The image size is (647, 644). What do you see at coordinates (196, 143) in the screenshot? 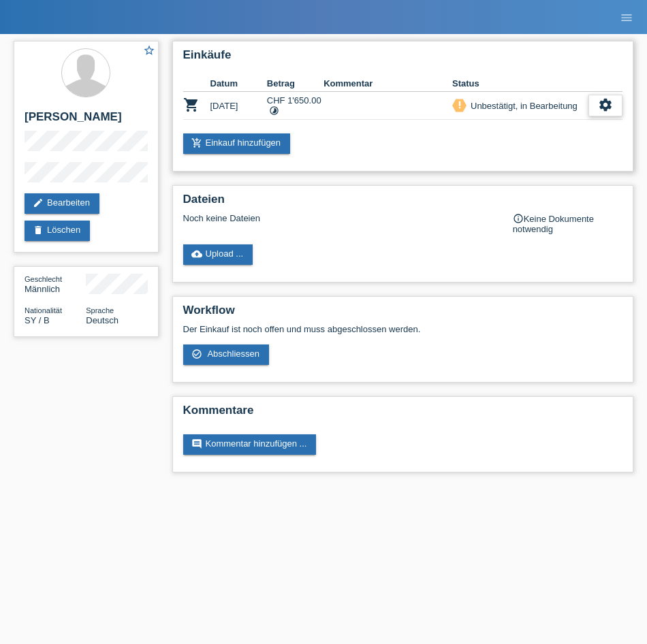
I see `i: add_shopping_cart` at bounding box center [196, 143].